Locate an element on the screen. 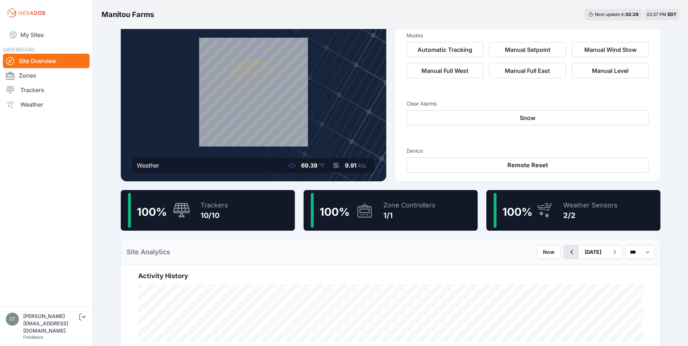  span: 69.39 is located at coordinates (309, 165).